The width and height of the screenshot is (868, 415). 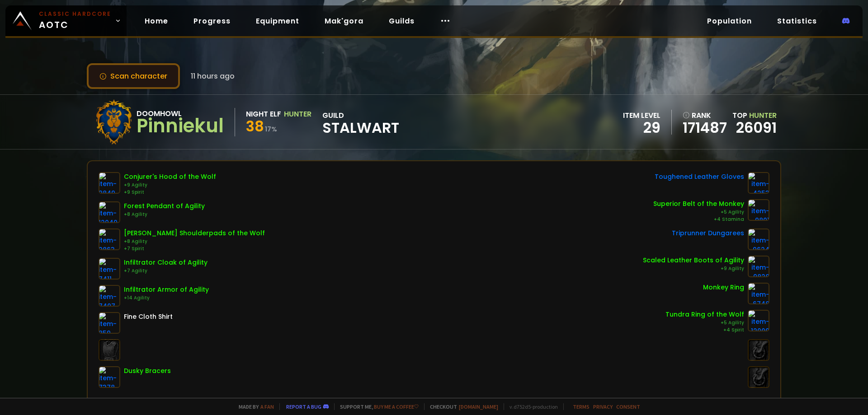 What do you see at coordinates (758, 294) in the screenshot?
I see `img: item-6748` at bounding box center [758, 294].